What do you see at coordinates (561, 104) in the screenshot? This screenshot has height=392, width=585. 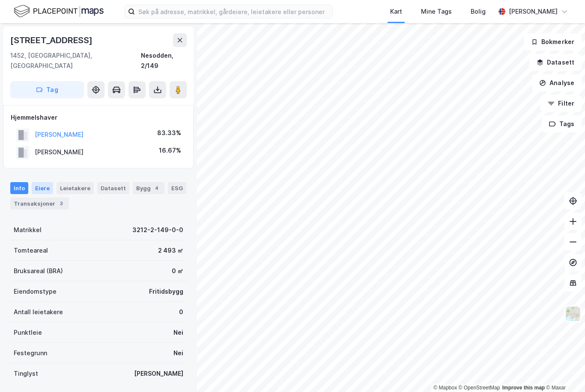 I see `button: Filter` at bounding box center [561, 104].